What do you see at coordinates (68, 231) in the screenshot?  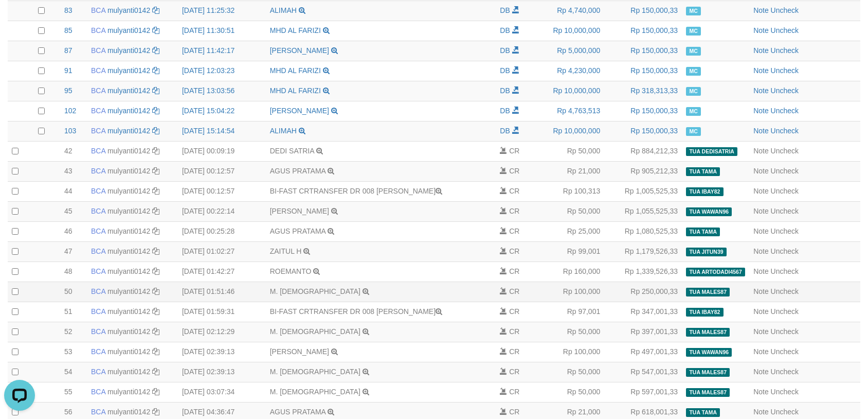 I see `span: 46` at bounding box center [68, 231].